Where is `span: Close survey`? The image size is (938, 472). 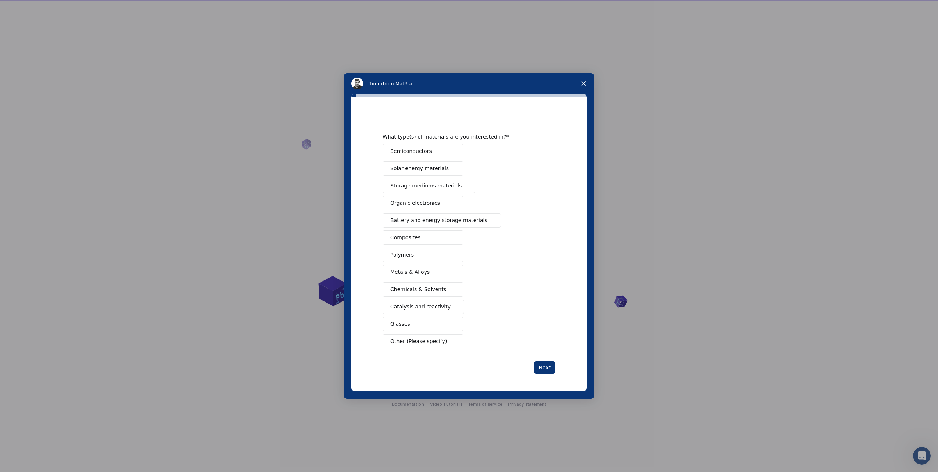 span: Close survey is located at coordinates (584, 83).